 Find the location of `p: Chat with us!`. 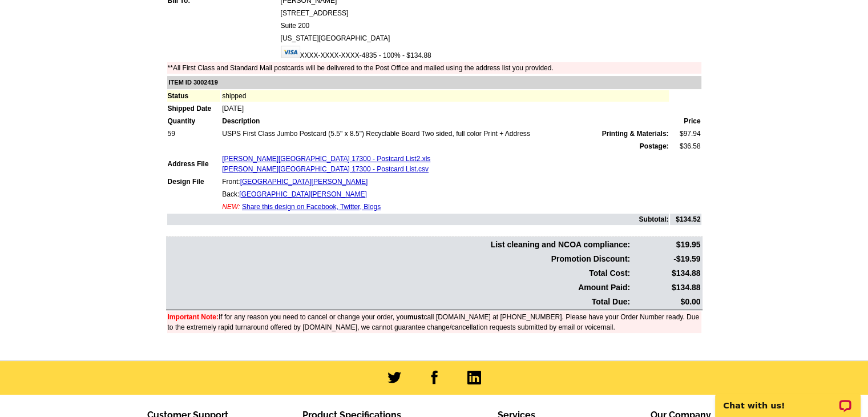

p: Chat with us! is located at coordinates (73, 25).